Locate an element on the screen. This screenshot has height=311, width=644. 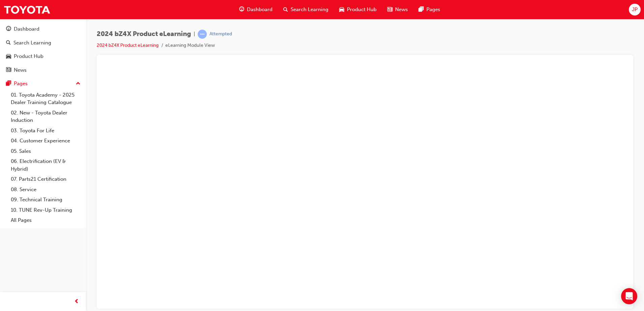
span: JP is located at coordinates (634, 10).